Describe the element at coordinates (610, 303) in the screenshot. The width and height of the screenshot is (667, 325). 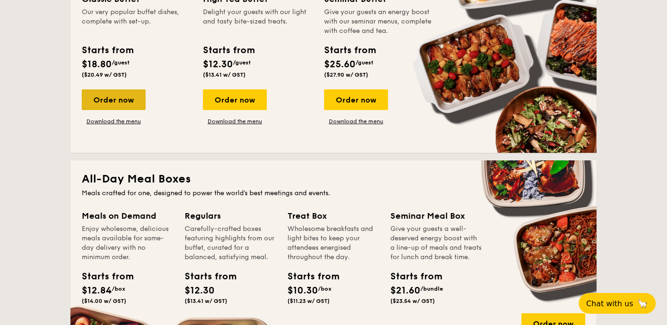
I see `span: Chat with us` at that location.